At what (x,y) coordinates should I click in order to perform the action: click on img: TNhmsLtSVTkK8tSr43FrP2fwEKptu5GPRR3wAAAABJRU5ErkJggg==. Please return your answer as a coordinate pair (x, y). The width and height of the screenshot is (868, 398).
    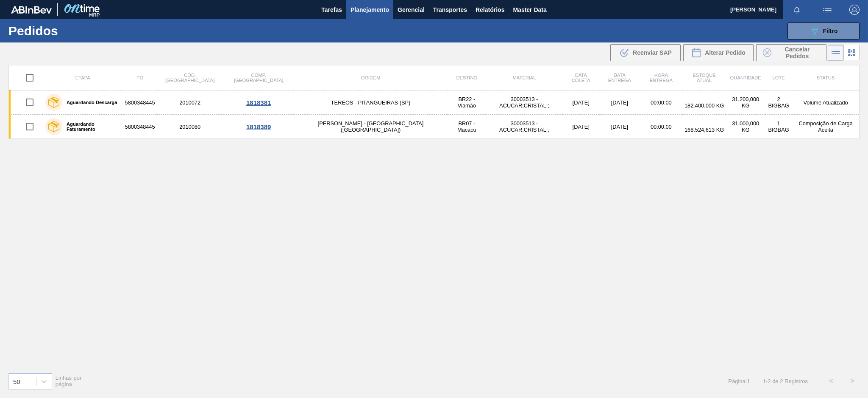
    Looking at the image, I should click on (31, 10).